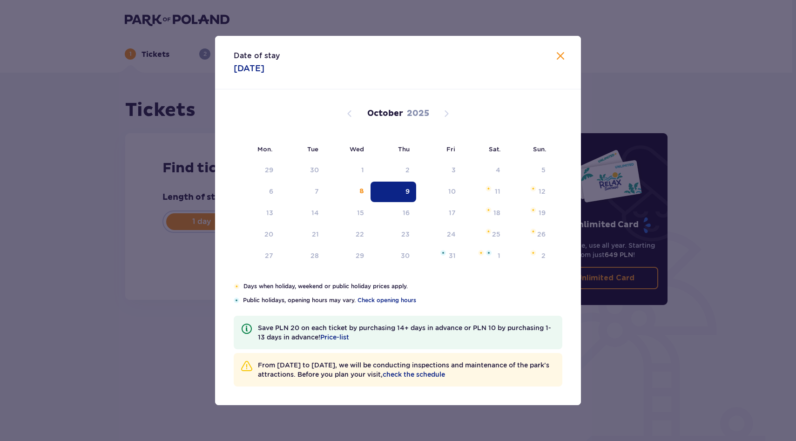  Describe the element at coordinates (315, 256) in the screenshot. I see `font: 28` at that location.